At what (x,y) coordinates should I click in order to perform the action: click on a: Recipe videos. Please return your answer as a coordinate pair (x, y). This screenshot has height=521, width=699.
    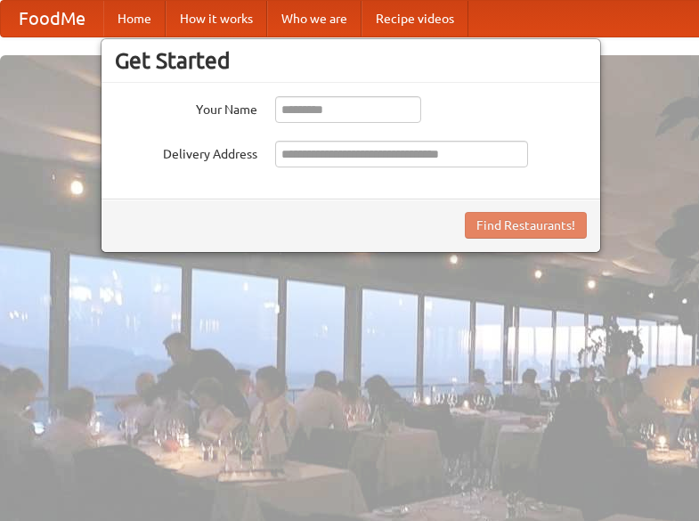
    Looking at the image, I should click on (415, 19).